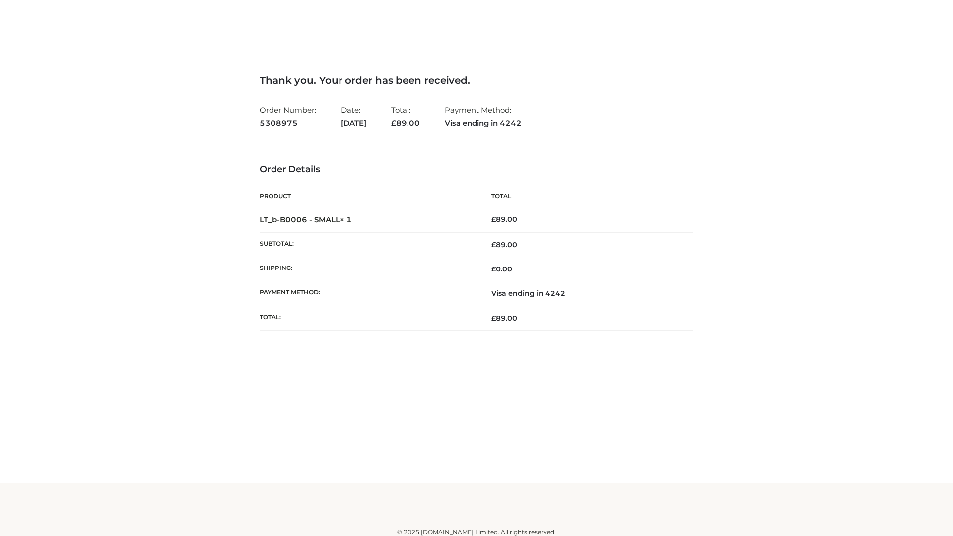  I want to click on th: Total:, so click(368, 318).